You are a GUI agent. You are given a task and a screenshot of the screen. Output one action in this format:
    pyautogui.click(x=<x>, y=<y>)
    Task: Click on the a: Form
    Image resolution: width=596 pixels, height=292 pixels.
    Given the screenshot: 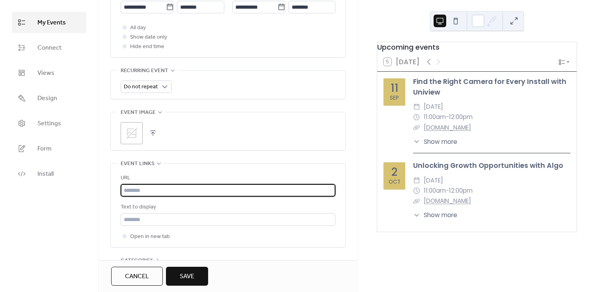 What is the action you would take?
    pyautogui.click(x=49, y=149)
    